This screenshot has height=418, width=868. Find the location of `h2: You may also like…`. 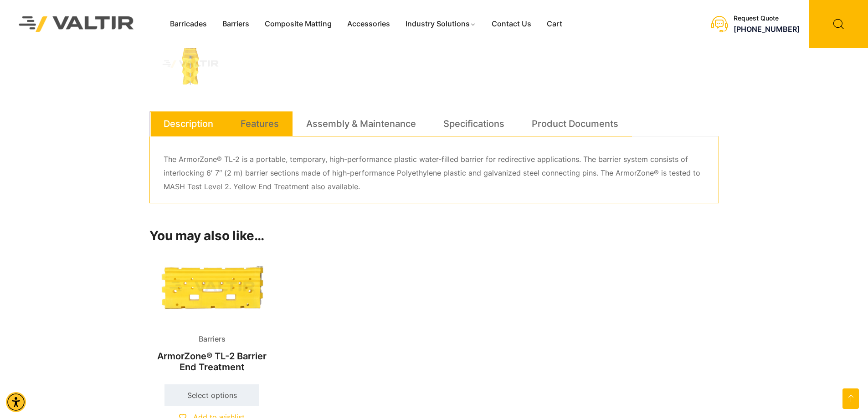

h2: You may also like… is located at coordinates (434, 236).